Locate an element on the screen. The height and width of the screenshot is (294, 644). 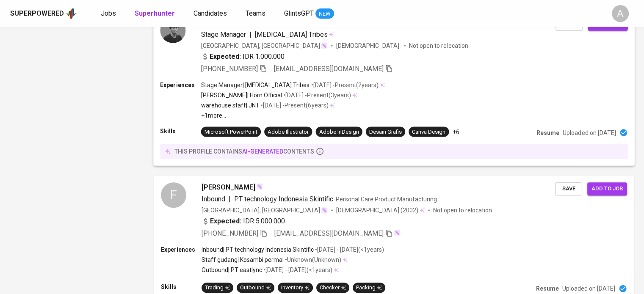
span: Teams is located at coordinates (255, 13).